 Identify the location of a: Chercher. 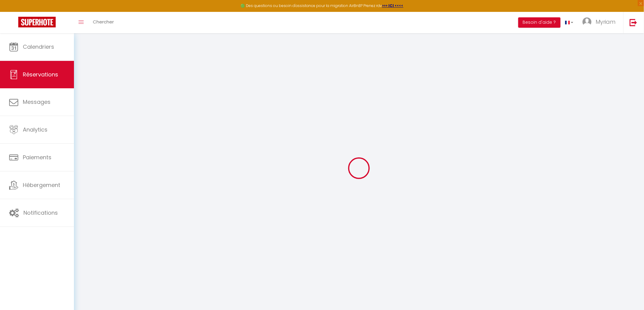
(103, 22).